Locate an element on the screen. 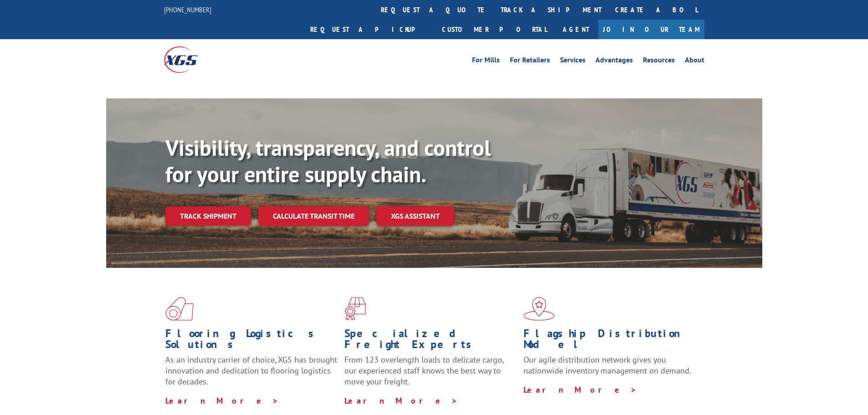 This screenshot has width=868, height=415. span: Our agile distribution network gives you nationwide inventory management on demand. is located at coordinates (607, 365).